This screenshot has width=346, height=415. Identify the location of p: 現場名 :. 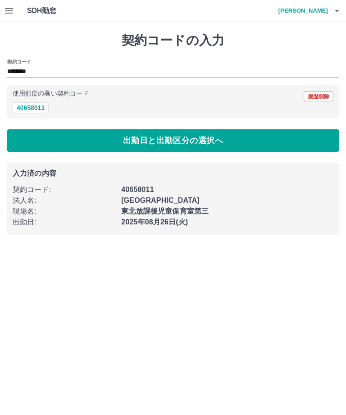
(64, 211).